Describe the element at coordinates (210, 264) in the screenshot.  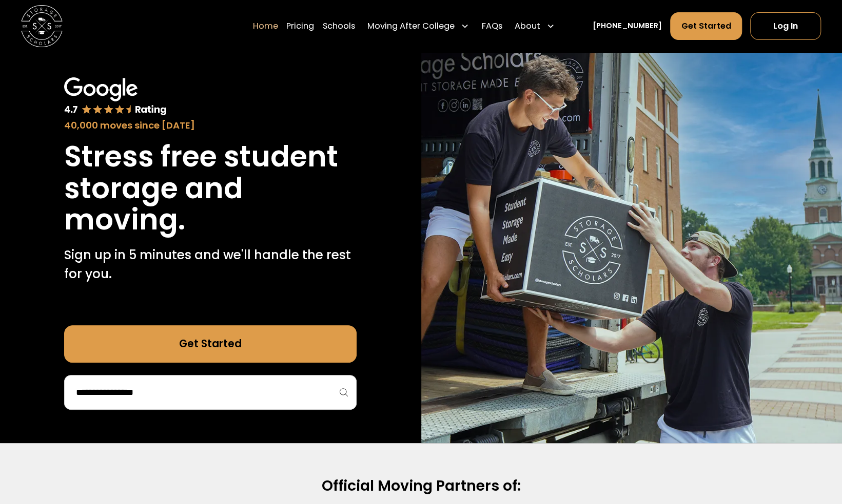
I see `p: Sign up in 5 minutes and we'll handle the rest for you.` at that location.